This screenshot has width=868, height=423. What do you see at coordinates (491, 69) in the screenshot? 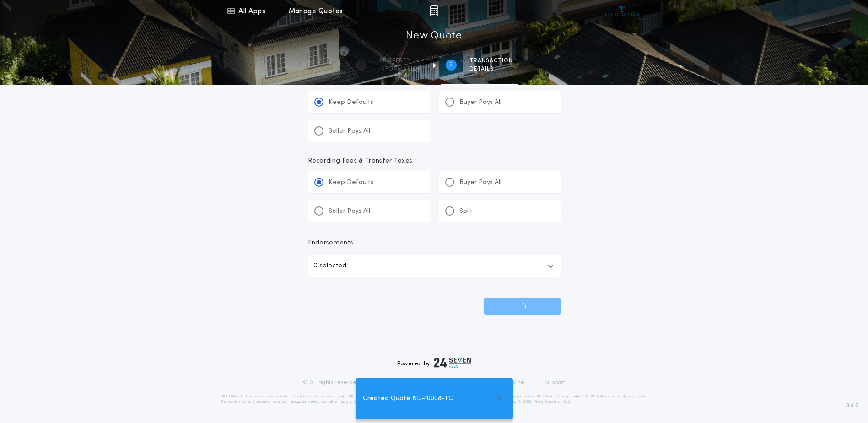
I see `span: details` at bounding box center [491, 69].